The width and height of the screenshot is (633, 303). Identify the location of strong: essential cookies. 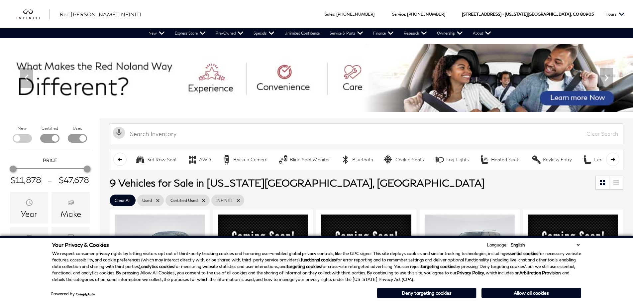
(522, 253).